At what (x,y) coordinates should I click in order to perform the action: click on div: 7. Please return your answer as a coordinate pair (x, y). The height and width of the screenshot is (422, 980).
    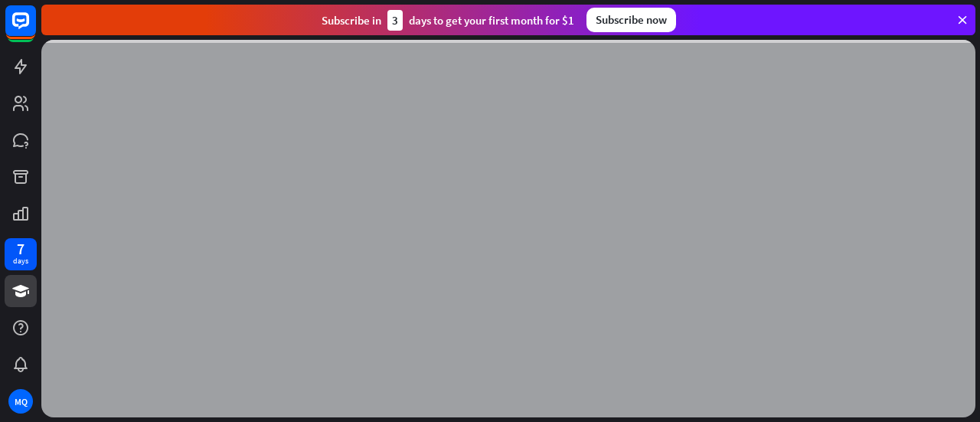
    Looking at the image, I should click on (20, 249).